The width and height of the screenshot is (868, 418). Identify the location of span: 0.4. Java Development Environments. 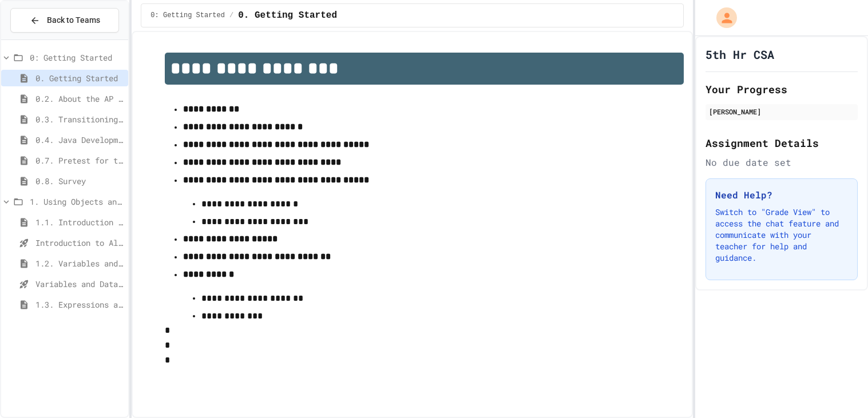
(79, 140).